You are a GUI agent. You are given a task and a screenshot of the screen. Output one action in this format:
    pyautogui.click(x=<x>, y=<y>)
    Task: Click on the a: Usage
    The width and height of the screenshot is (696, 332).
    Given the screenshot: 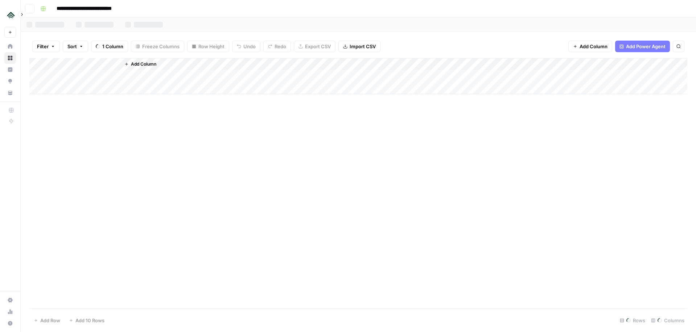 What is the action you would take?
    pyautogui.click(x=10, y=312)
    